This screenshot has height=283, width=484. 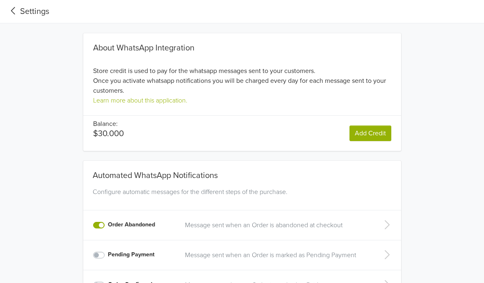 I want to click on p: Balance:, so click(x=108, y=124).